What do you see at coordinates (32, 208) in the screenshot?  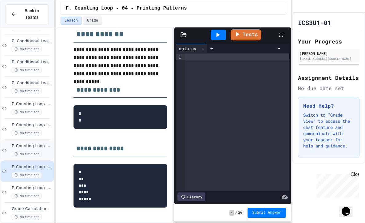 I see `span: Grade Calculation` at bounding box center [32, 208].